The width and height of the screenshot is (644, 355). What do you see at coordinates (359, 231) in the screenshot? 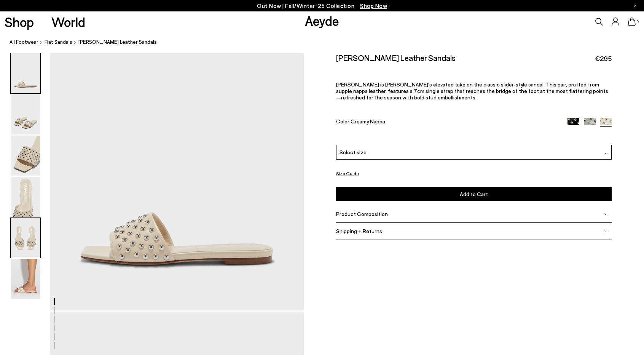
I see `span: Shipping + Returns` at bounding box center [359, 231].